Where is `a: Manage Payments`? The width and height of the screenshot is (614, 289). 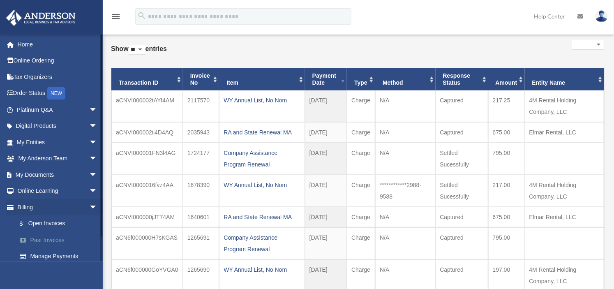
a: Manage Payments is located at coordinates (60, 256).